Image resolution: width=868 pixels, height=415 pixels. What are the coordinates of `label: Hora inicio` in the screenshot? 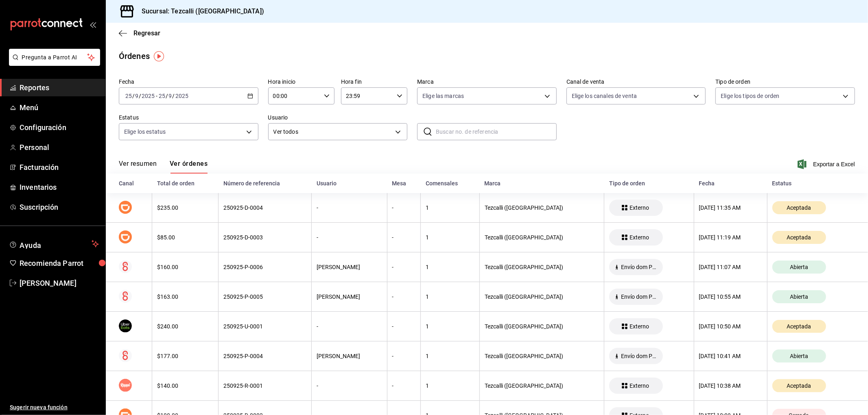 It's located at (301, 82).